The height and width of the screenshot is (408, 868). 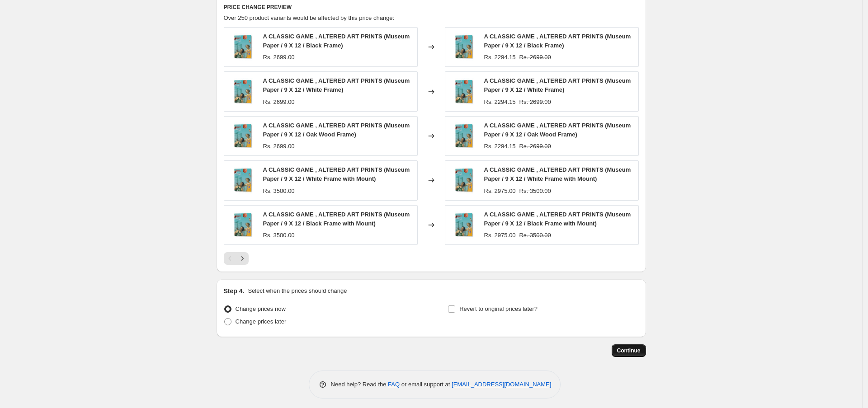 I want to click on button: Continue, so click(x=629, y=351).